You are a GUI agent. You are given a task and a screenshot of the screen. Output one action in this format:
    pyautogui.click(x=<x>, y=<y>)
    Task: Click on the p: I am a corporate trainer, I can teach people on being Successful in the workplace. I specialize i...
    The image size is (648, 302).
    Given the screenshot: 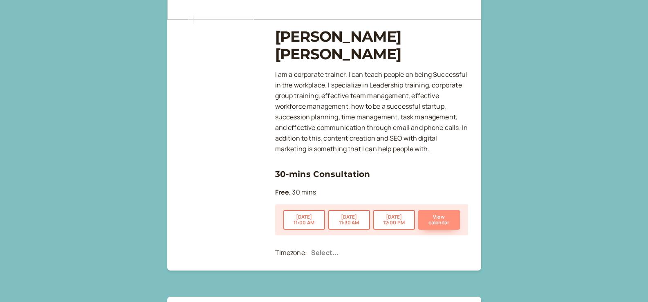 What is the action you would take?
    pyautogui.click(x=372, y=112)
    